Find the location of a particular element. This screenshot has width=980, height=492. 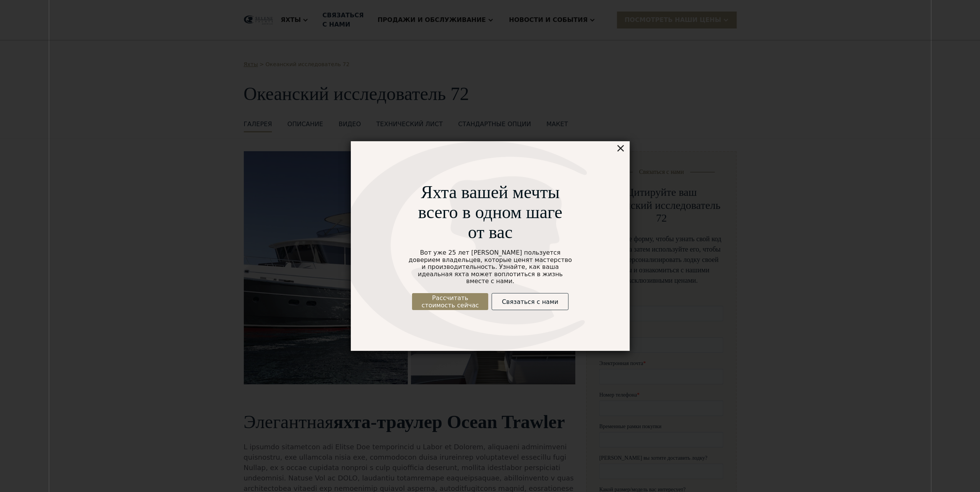

font: Отметьте галочкой ниже, чтобы периодически получать обновления, эксклюзивные предложения и VIP-до... is located at coordinates (59, 284).